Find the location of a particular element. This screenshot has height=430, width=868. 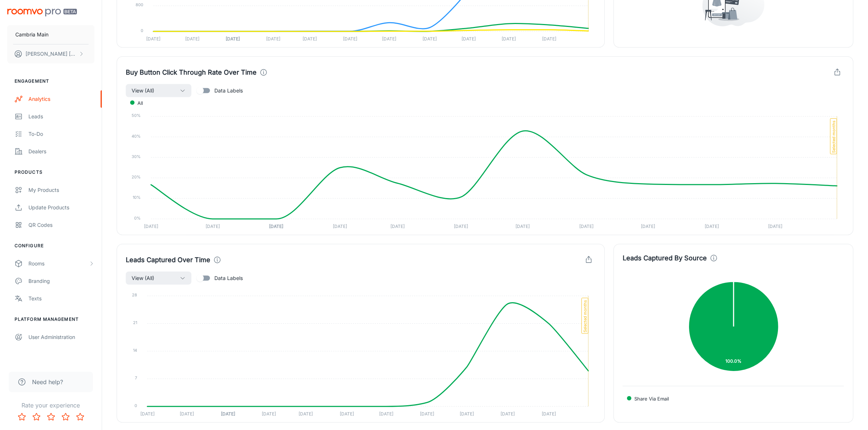

tspan: 50% is located at coordinates (136, 116).